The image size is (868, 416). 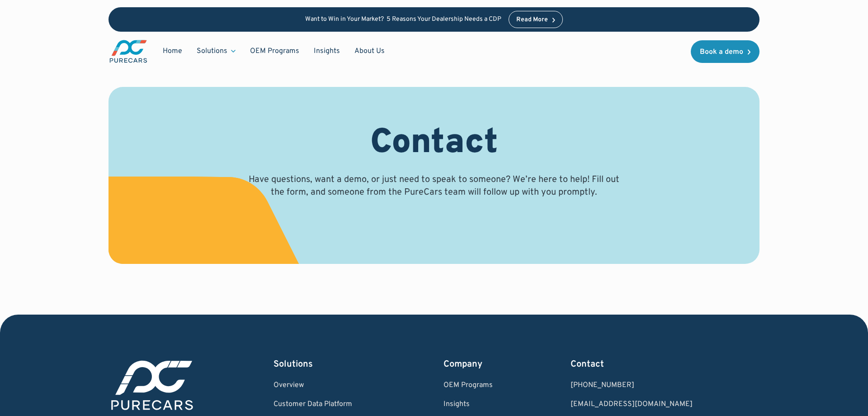 I want to click on a: About Us, so click(x=369, y=51).